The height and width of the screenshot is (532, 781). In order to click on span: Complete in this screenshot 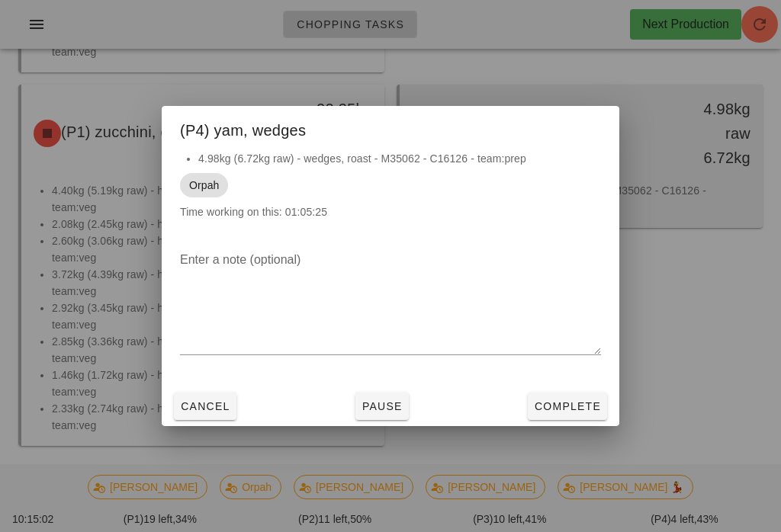, I will do `click(568, 406)`.